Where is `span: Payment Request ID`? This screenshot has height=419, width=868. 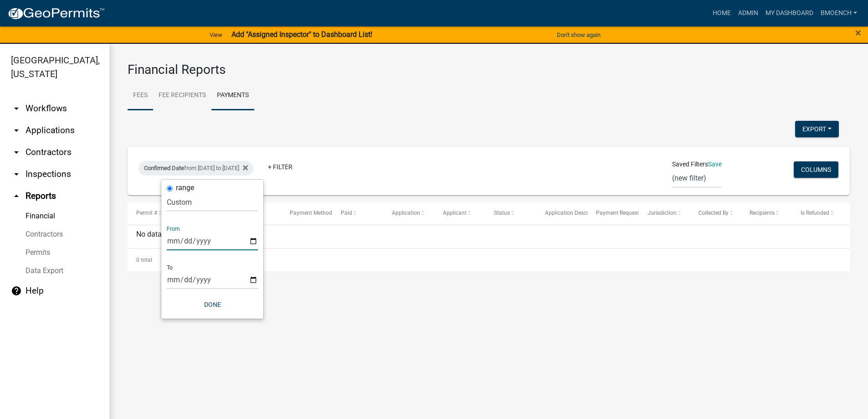 span: Payment Request ID is located at coordinates (620, 213).